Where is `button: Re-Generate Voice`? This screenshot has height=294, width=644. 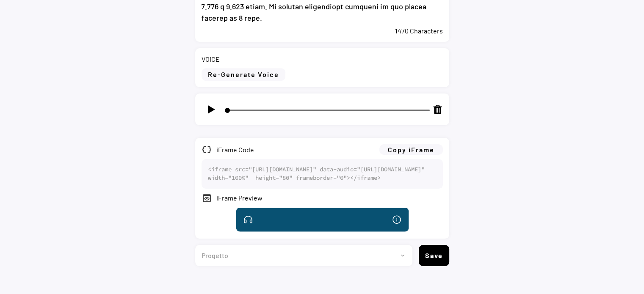
button: Re-Generate Voice is located at coordinates (243, 75).